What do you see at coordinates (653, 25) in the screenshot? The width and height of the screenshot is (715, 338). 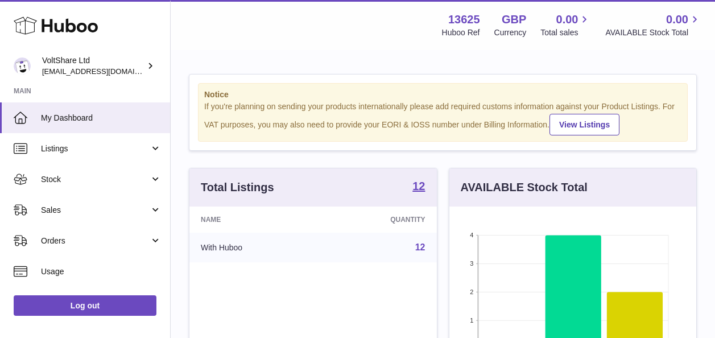 I see `a: 0.00 AVAILABLE Stock Total` at bounding box center [653, 25].